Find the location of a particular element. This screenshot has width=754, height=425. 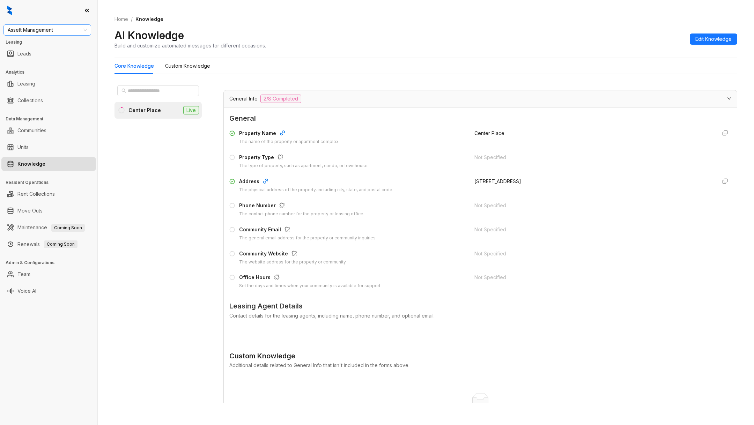

li: Team is located at coordinates (49, 274).